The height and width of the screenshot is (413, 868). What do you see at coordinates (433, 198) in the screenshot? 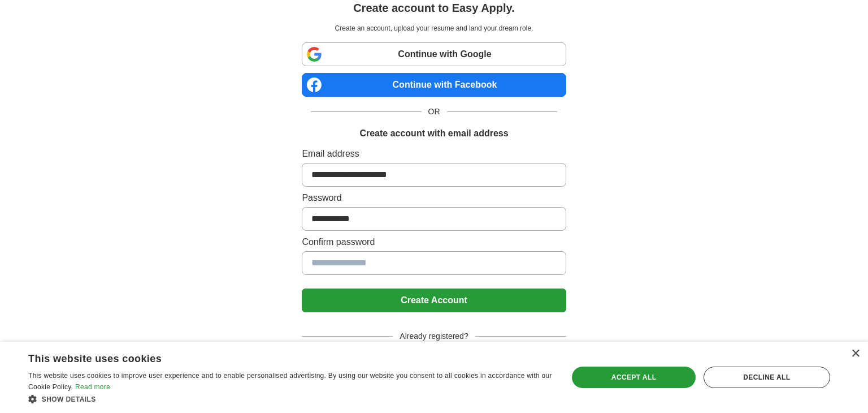
I see `label: Password` at bounding box center [433, 198].